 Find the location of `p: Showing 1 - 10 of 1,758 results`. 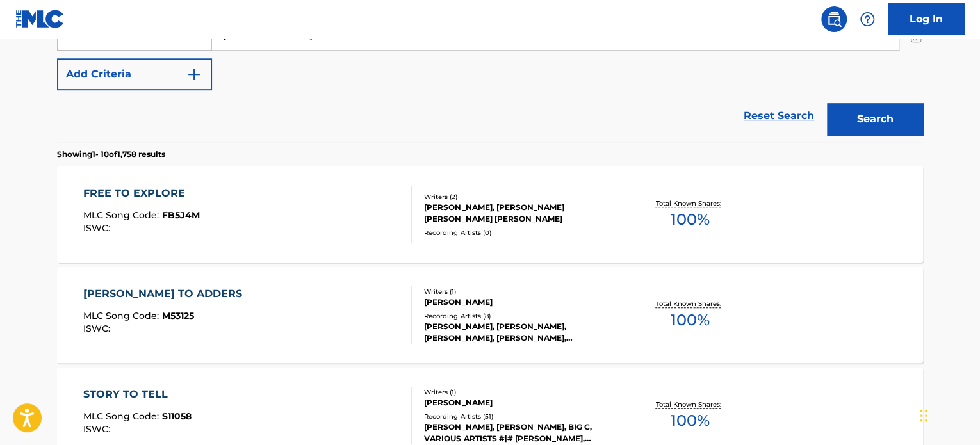

p: Showing 1 - 10 of 1,758 results is located at coordinates (111, 155).